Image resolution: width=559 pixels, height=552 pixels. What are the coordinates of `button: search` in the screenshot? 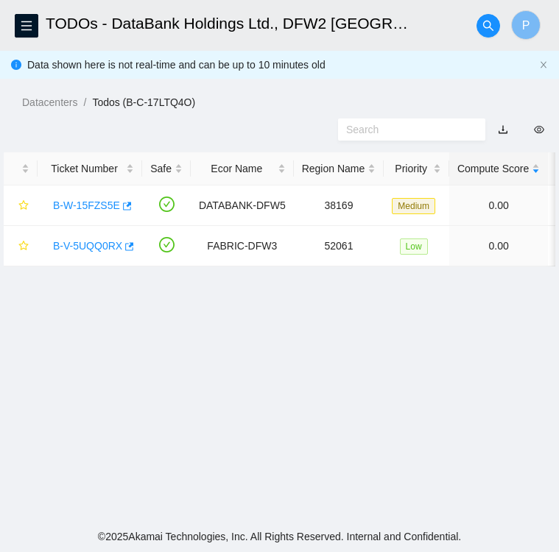 It's located at (488, 26).